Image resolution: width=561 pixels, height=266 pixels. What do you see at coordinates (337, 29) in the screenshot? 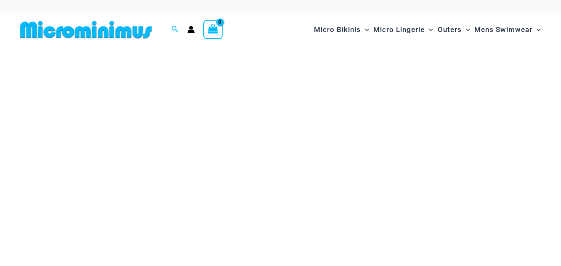
I see `span: Micro Bikinis` at bounding box center [337, 29].